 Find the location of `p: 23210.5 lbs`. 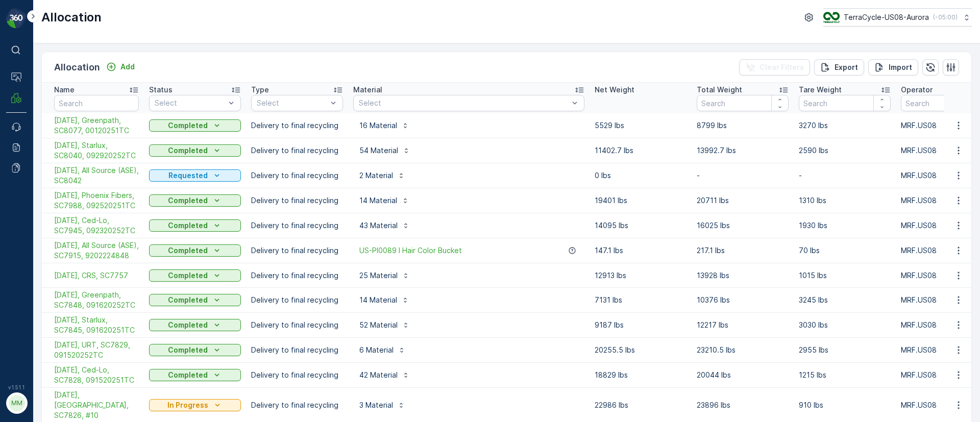

p: 23210.5 lbs is located at coordinates (742, 350).